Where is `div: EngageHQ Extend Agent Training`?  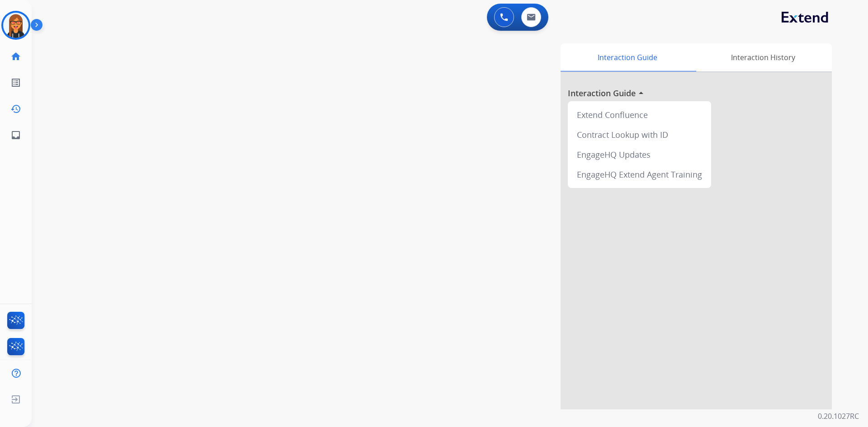 div: EngageHQ Extend Agent Training is located at coordinates (639, 174).